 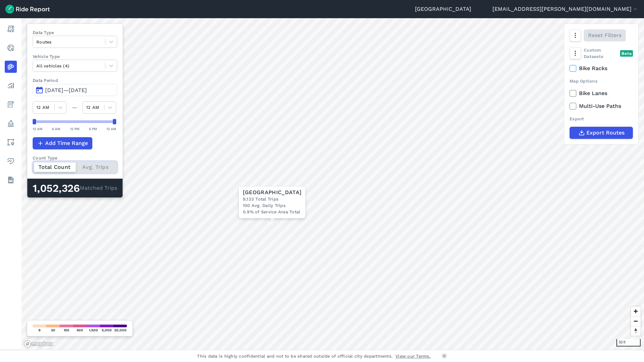 What do you see at coordinates (11, 161) in the screenshot?
I see `a: Health` at bounding box center [11, 161].